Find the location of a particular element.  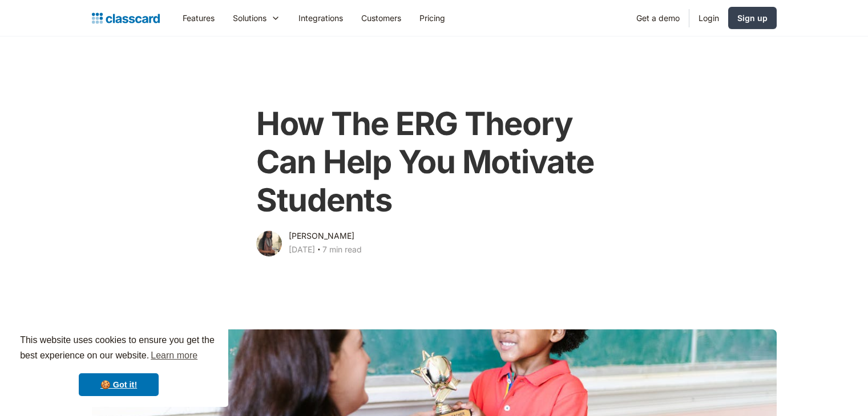

span: This website uses cookies to ensure you get the best experience on our website. is located at coordinates (119, 349).